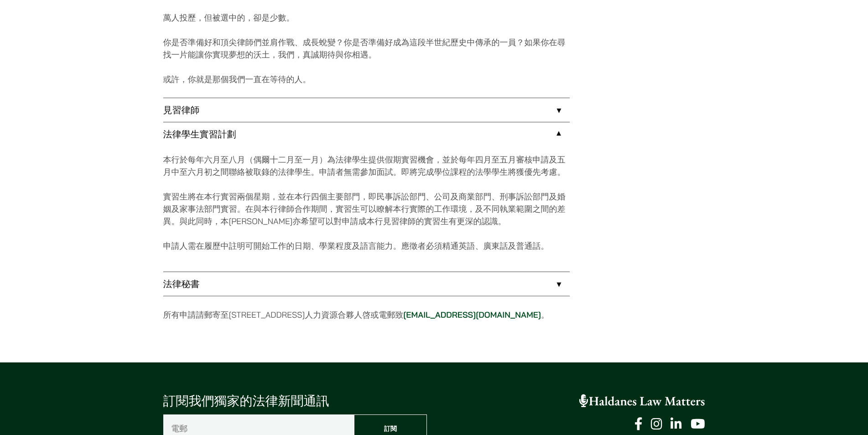 The image size is (868, 435). I want to click on p: 萬人投歷，但被選中的，卻是少數。, so click(366, 17).